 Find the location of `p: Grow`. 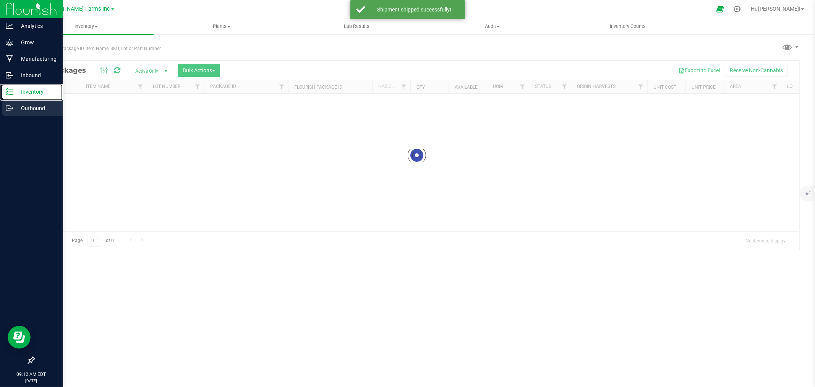

p: Grow is located at coordinates (36, 42).